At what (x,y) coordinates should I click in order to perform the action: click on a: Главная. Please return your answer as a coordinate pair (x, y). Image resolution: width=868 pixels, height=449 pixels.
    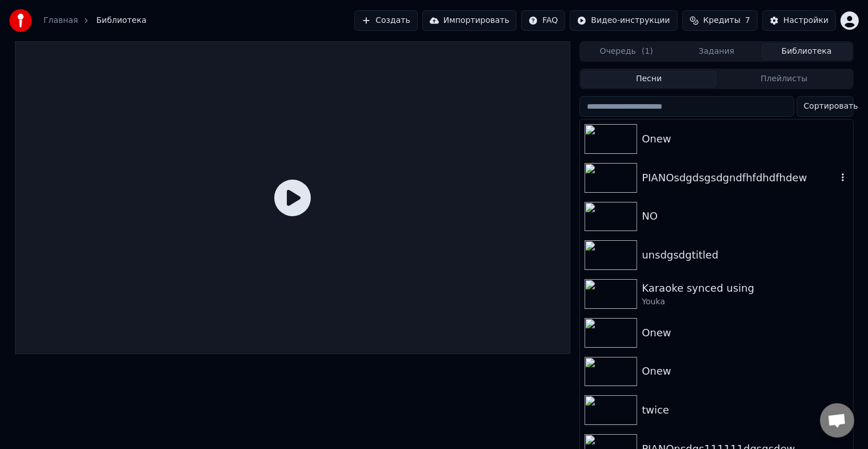
    Looking at the image, I should click on (61, 21).